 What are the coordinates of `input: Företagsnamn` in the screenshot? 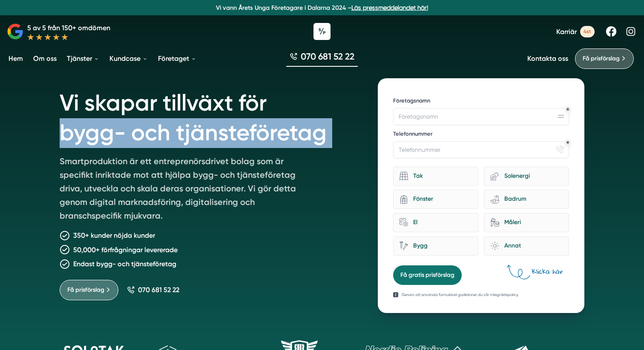 It's located at (481, 117).